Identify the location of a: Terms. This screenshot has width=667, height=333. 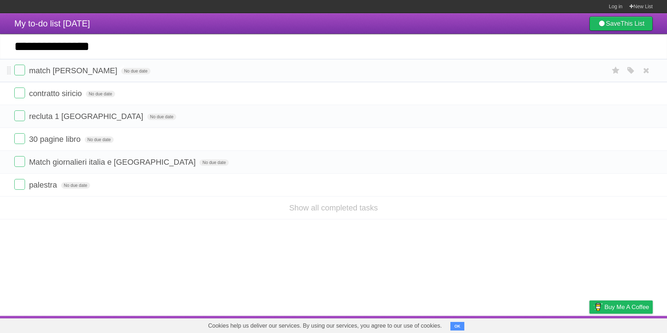
(563, 324).